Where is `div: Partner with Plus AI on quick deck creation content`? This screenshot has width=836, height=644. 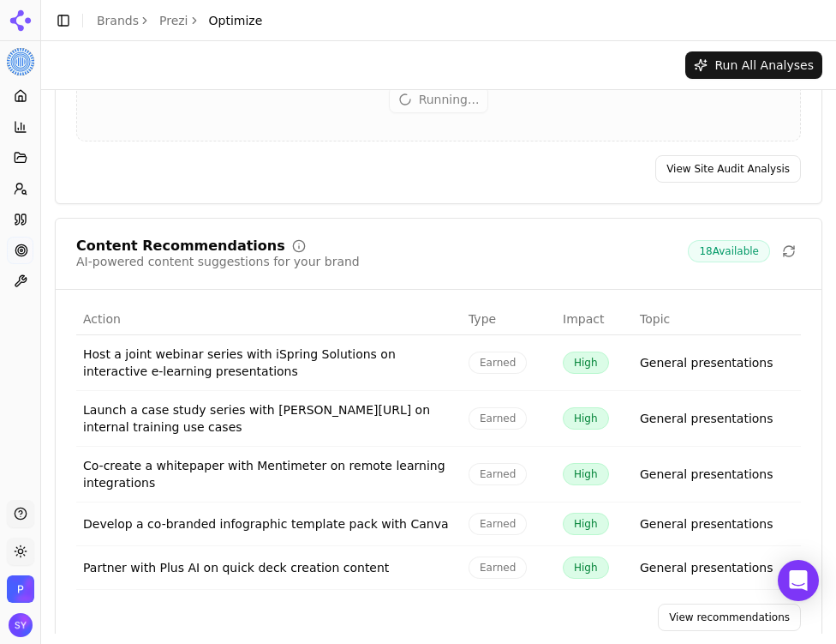
div: Partner with Plus AI on quick deck creation content is located at coordinates (269, 567).